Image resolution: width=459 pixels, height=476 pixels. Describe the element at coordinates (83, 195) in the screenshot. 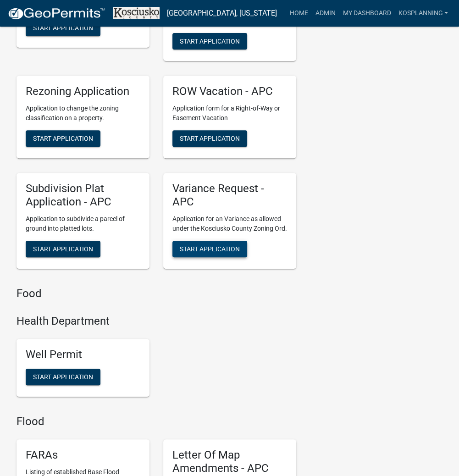

I see `h5: Subdivision Plat Application - APC` at that location.